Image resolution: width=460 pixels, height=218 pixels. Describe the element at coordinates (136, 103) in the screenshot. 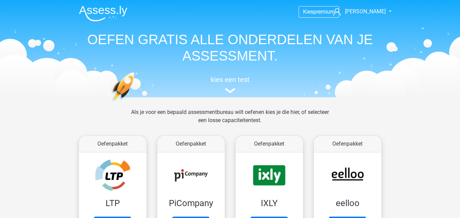

I see `img: oefenen` at that location.